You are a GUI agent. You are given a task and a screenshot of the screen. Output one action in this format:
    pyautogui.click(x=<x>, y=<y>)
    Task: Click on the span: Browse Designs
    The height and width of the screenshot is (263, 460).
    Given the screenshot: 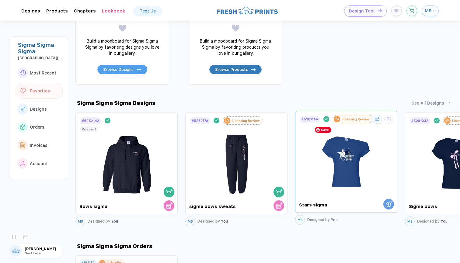 What is the action you would take?
    pyautogui.click(x=118, y=69)
    